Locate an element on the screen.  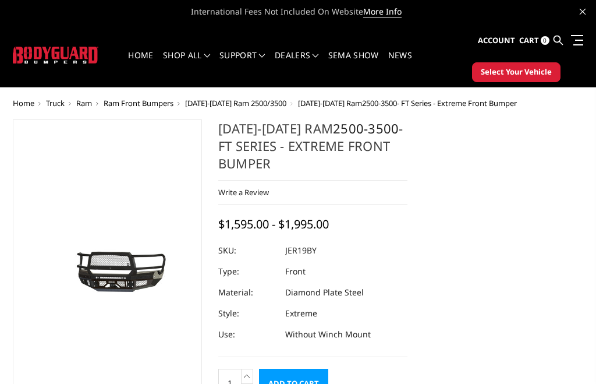
span: Ram is located at coordinates (84, 103).